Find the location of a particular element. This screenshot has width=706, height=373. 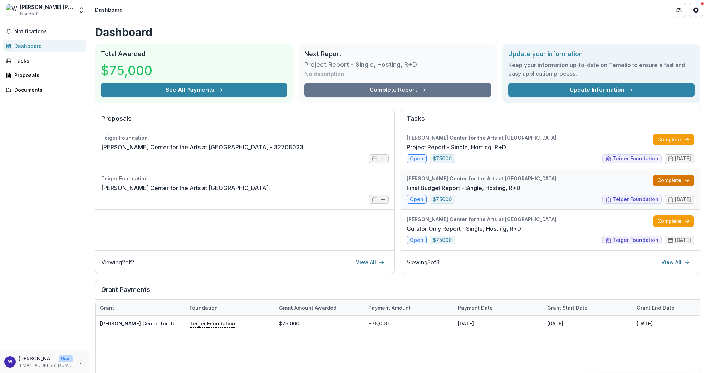

a: Curator Only Report - Single, Hosting, R+D is located at coordinates (464, 229).